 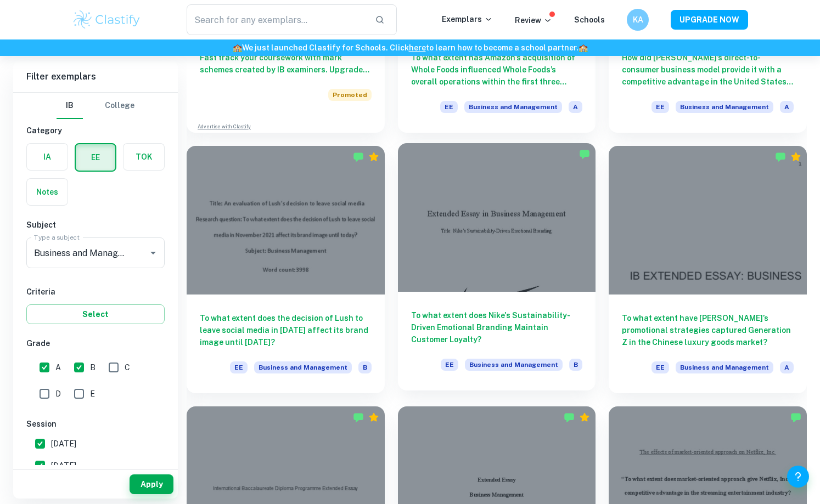 What do you see at coordinates (151, 484) in the screenshot?
I see `button: Apply` at bounding box center [151, 484].